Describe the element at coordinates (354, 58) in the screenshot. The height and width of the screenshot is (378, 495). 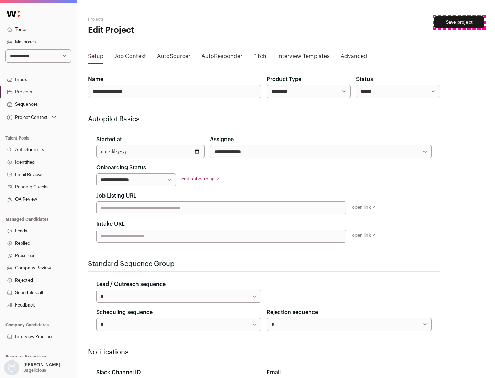
I see `a: Advanced` at that location.